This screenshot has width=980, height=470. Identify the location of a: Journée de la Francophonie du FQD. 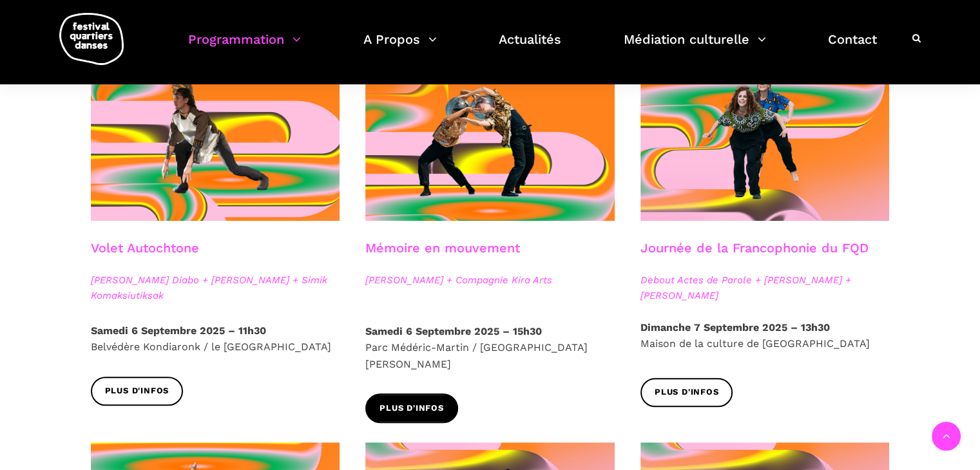
(754, 248).